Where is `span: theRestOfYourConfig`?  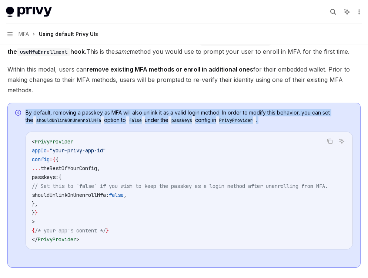
span: theRestOfYourConfig is located at coordinates (69, 168).